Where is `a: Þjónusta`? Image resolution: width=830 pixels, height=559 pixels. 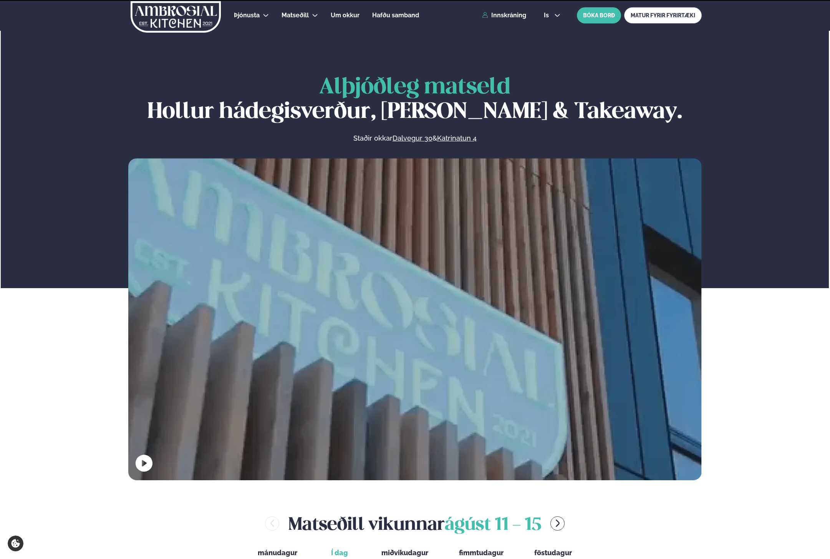
a: Þjónusta is located at coordinates (247, 15).